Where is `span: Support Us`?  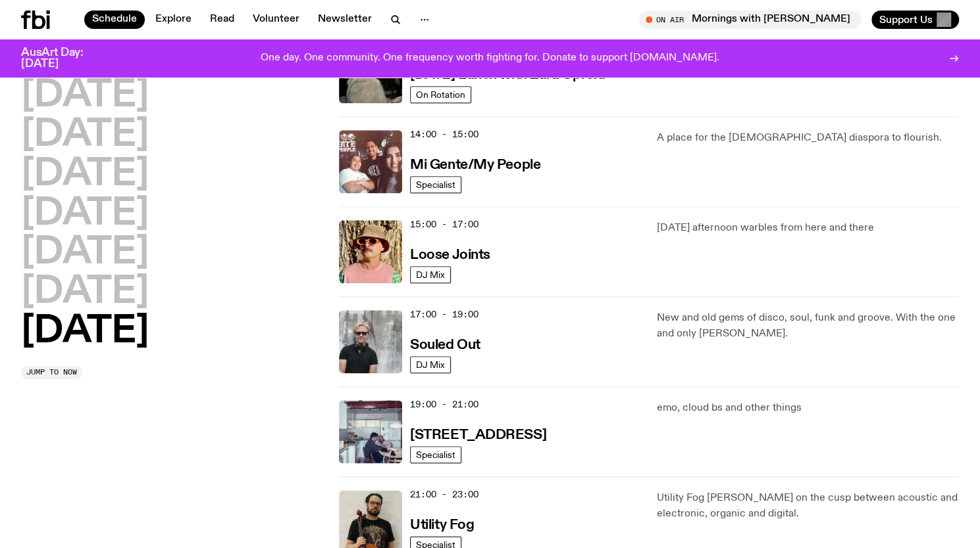
span: Support Us is located at coordinates (906, 20).